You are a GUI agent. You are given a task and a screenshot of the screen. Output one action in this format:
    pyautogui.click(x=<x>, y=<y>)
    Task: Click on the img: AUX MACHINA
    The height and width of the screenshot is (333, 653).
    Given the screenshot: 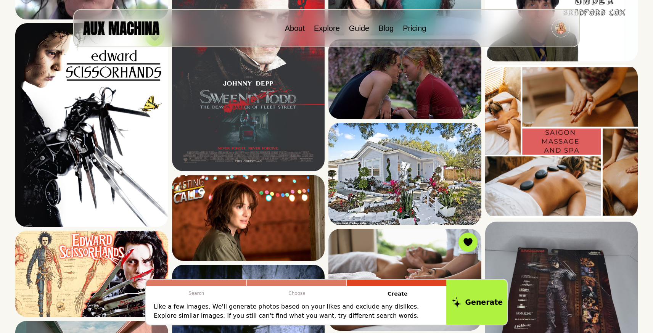 What is the action you would take?
    pyautogui.click(x=121, y=28)
    